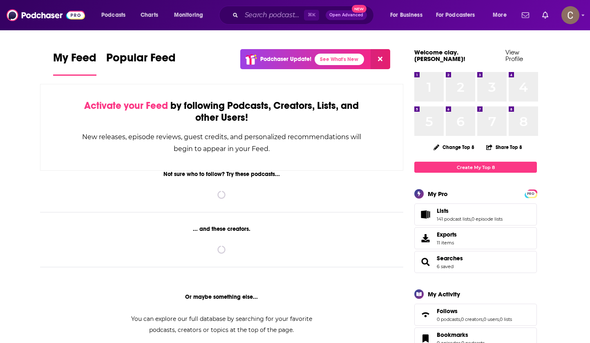  Describe the element at coordinates (273, 15) in the screenshot. I see `input: Search podcasts, credits, & more...` at that location.